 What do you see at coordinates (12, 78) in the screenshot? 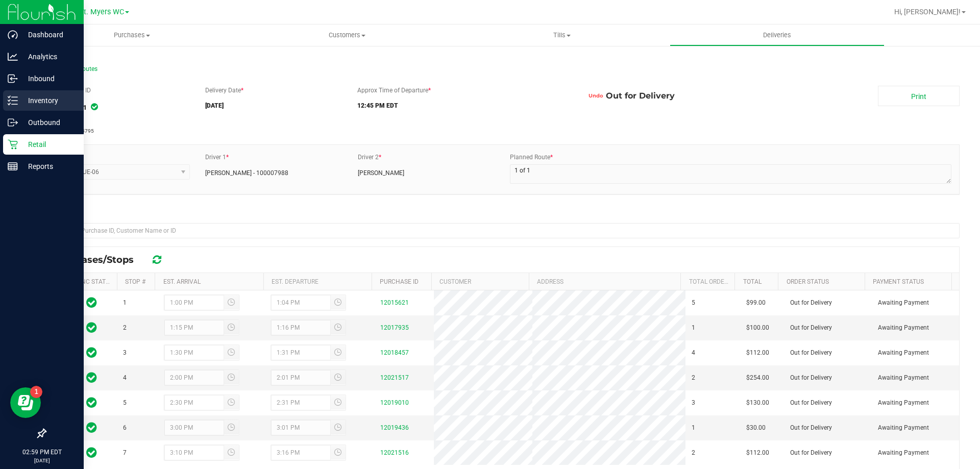
I see `inline-svg: Inbound` at bounding box center [12, 78].